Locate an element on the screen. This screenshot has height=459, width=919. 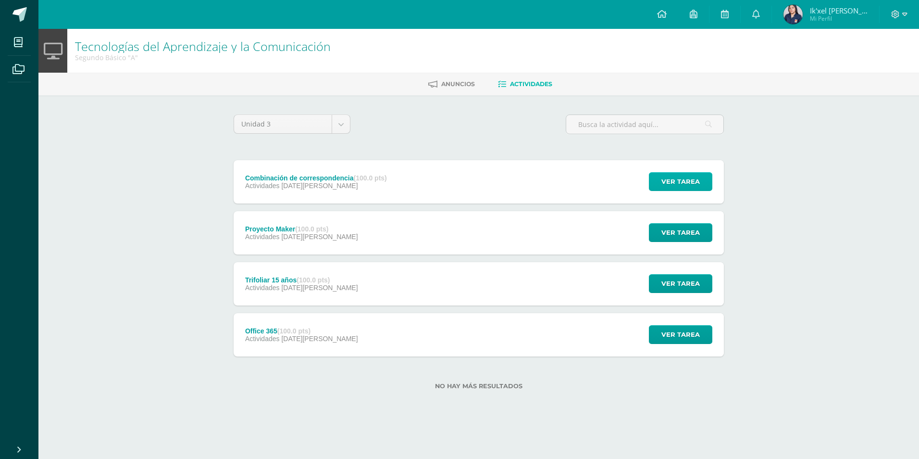
div: Segundo Básico 'A' is located at coordinates (203, 57).